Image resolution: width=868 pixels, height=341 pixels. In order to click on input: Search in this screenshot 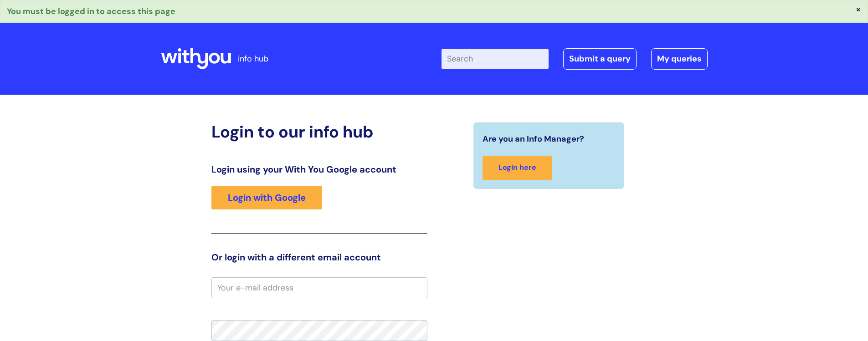, I will do `click(495, 59)`.